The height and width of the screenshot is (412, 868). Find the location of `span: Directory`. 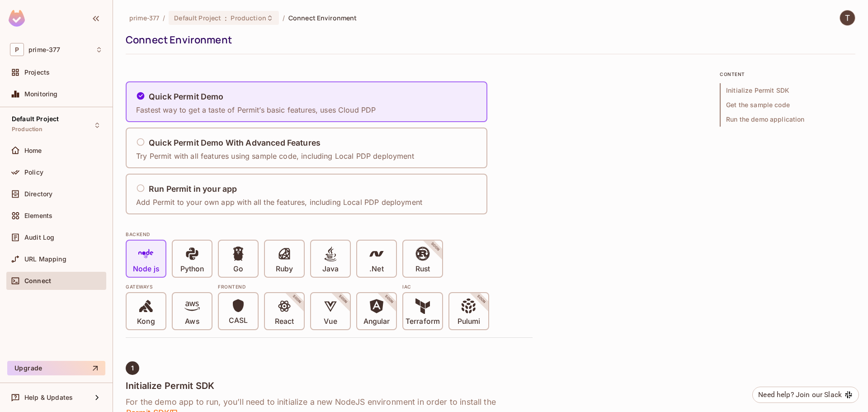

span: Directory is located at coordinates (38, 194).